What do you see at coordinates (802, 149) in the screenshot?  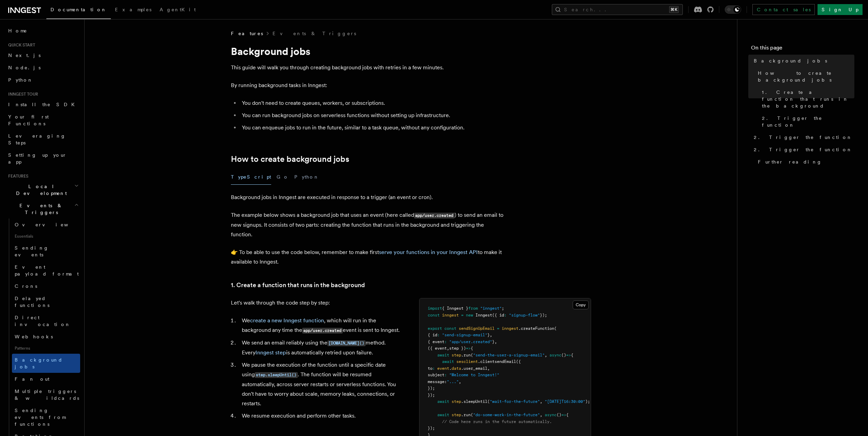 I see `a: 2. Trigger the function` at bounding box center [802, 149].